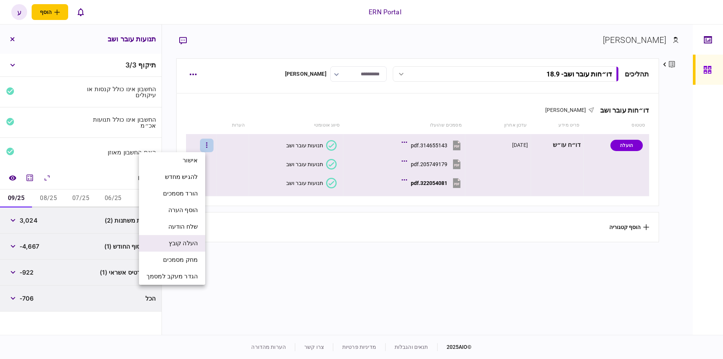 The height and width of the screenshot is (359, 723). I want to click on span: להגיש מחדש, so click(181, 177).